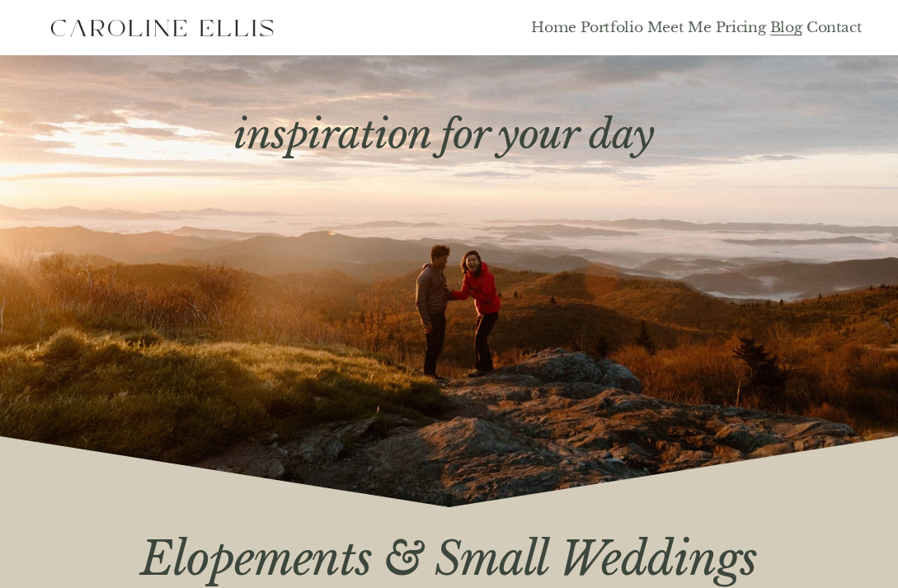 The height and width of the screenshot is (588, 898). I want to click on a: Blog, so click(786, 28).